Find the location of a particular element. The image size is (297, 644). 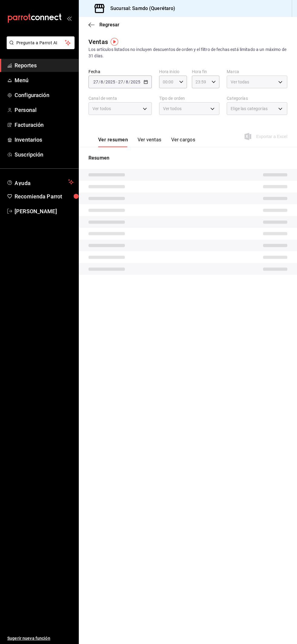

label: Categorías is located at coordinates (257, 98).